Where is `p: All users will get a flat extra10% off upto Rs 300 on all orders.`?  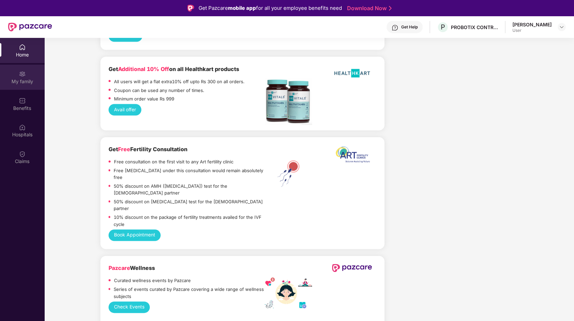 p: All users will get a flat extra10% off upto Rs 300 on all orders. is located at coordinates (179, 82).